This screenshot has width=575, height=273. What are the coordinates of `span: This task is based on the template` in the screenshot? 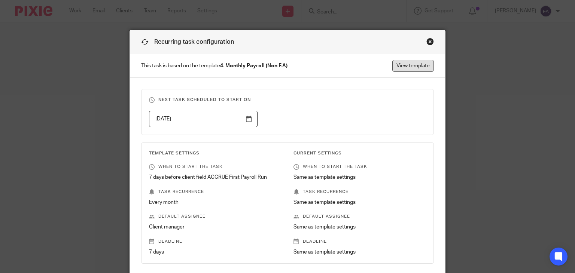 It's located at (214, 66).